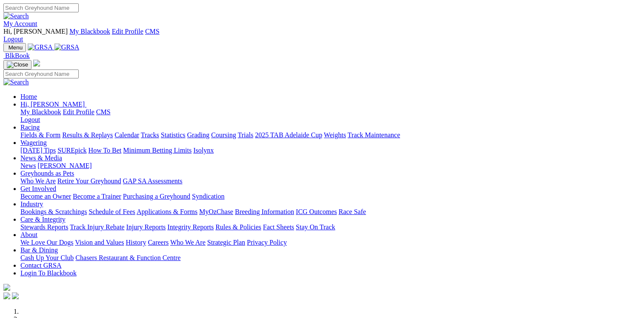 Image resolution: width=644 pixels, height=318 pixels. I want to click on a: Race Safe, so click(352, 211).